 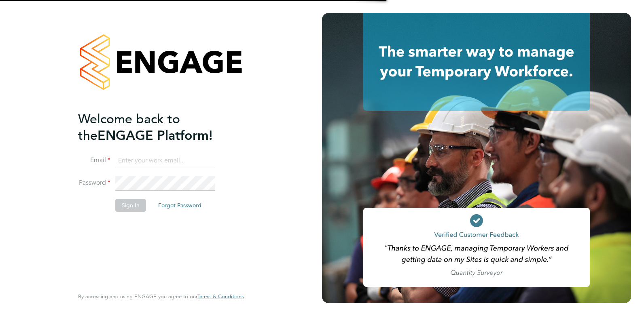 I want to click on label: Password, so click(x=94, y=183).